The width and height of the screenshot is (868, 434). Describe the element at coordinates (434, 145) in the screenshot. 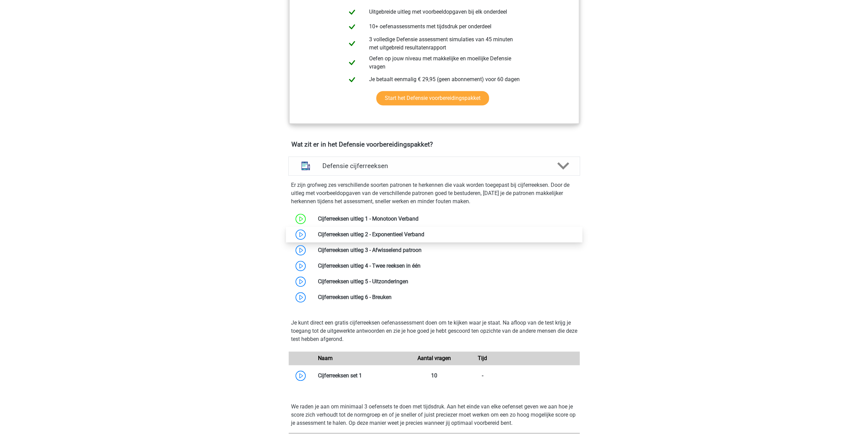

I see `h4: Wat zit er in het Defensie voorbereidingspakket?` at that location.